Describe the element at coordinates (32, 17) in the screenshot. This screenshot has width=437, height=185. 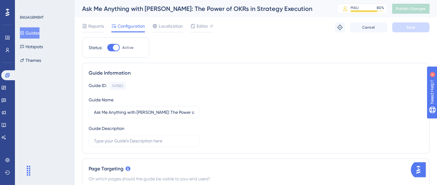
I see `div: ENGAGEMENT` at that location.